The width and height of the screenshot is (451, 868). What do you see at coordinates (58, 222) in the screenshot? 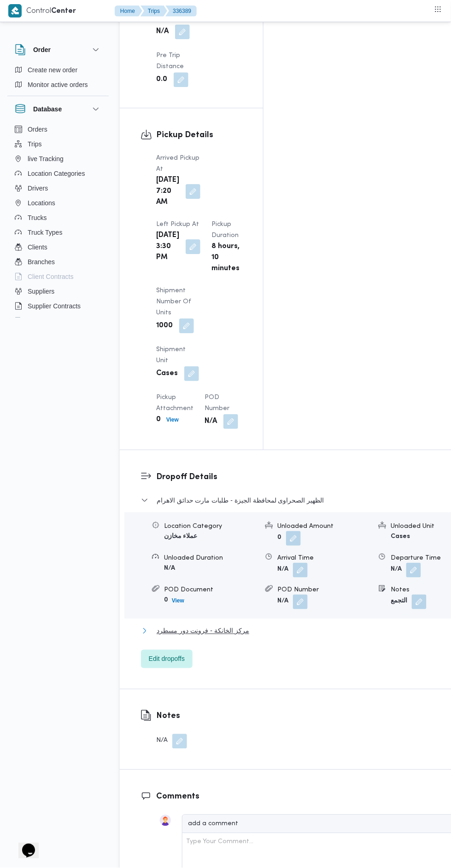
I see `div: Database` at bounding box center [58, 222].